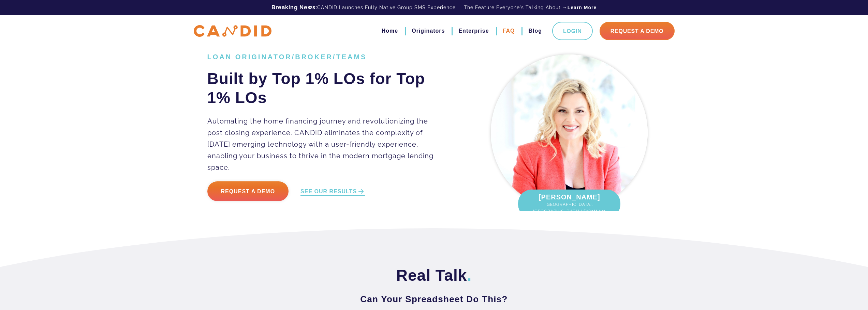  Describe the element at coordinates (509, 31) in the screenshot. I see `a: FAQ` at that location.